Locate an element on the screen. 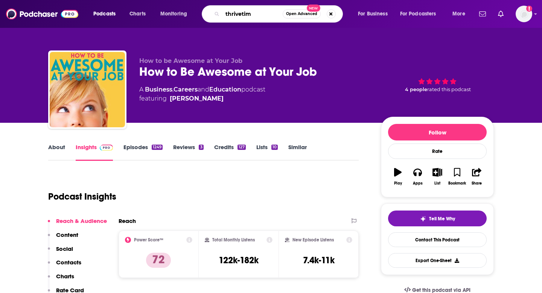 This screenshot has width=542, height=293. svg: Add a profile image is located at coordinates (529, 9).